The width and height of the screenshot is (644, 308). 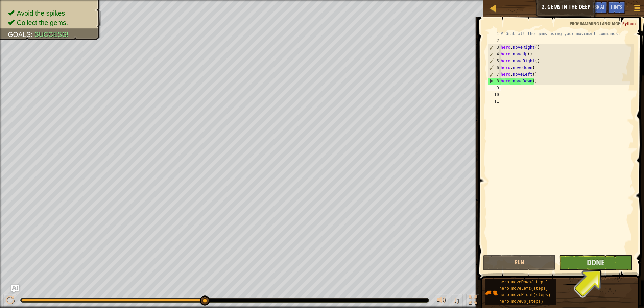 What do you see at coordinates (494, 88) in the screenshot?
I see `div: 9` at bounding box center [494, 88].